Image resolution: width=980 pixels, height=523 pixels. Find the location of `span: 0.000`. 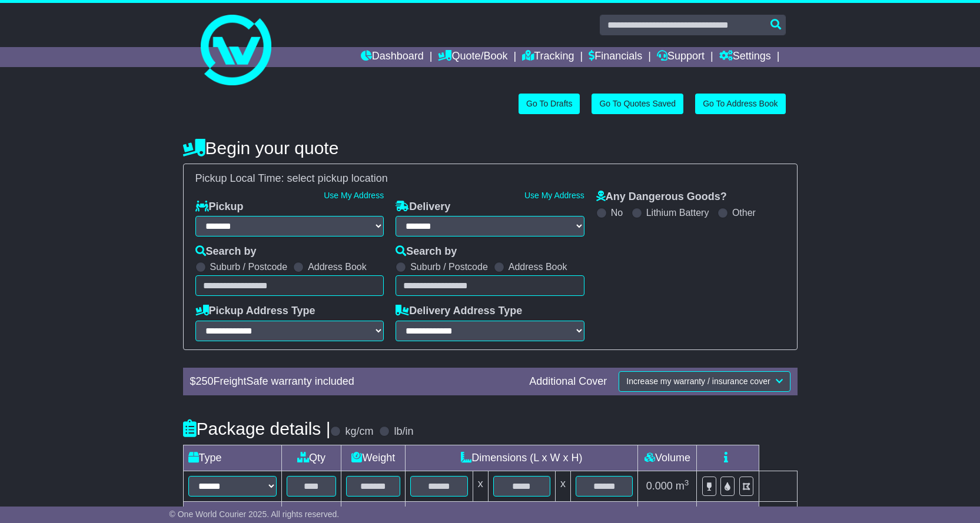

span: 0.000 is located at coordinates (659, 487).